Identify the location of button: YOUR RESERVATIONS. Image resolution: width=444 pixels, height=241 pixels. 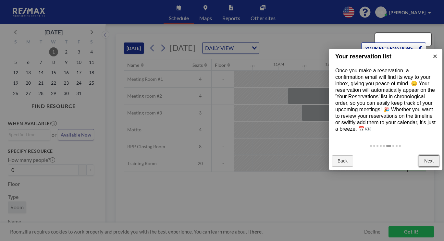
(394, 48).